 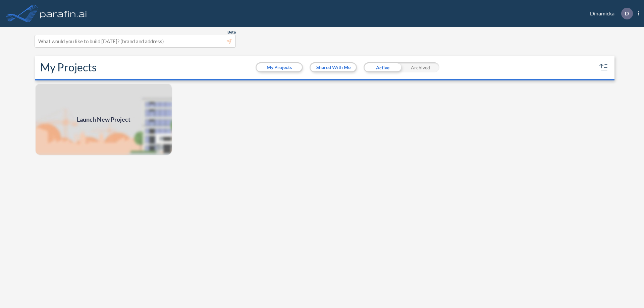 I want to click on div: Dinamicka, so click(x=610, y=13).